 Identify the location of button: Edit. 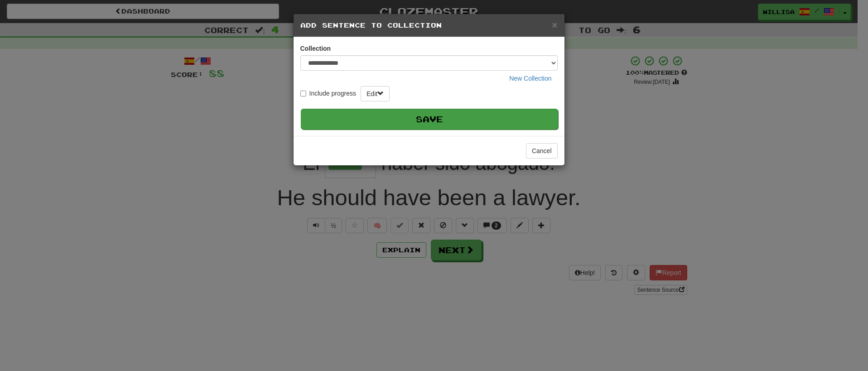
(375, 94).